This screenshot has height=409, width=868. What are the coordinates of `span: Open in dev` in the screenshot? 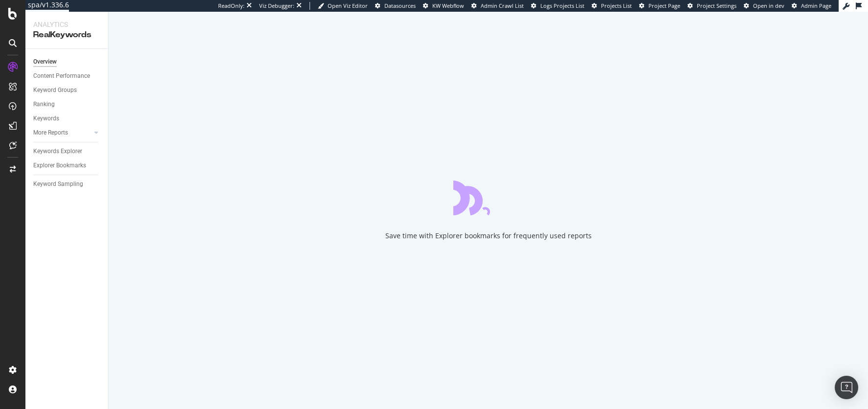 It's located at (769, 5).